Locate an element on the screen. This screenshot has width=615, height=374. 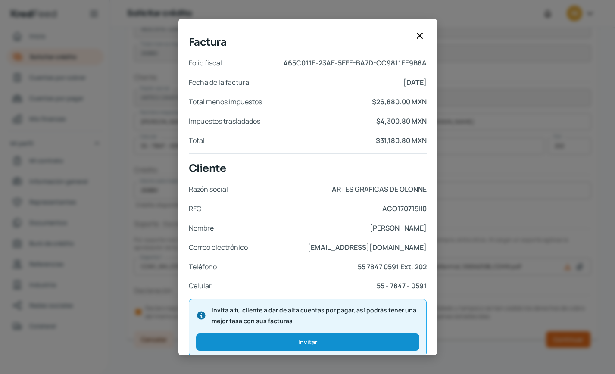
span: RFC is located at coordinates (195, 209).